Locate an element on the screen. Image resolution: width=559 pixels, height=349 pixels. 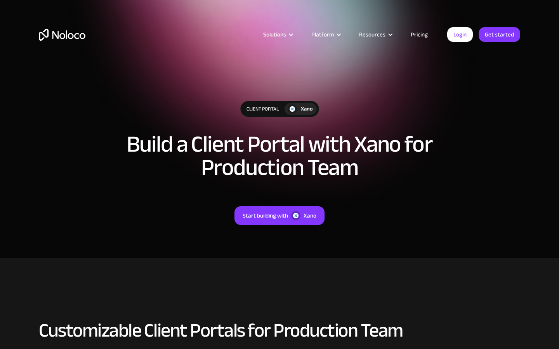
a: Login is located at coordinates (460, 35).